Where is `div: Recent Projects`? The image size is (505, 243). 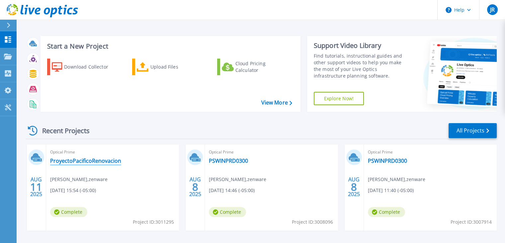 div: Recent Projects is located at coordinates (62, 130).